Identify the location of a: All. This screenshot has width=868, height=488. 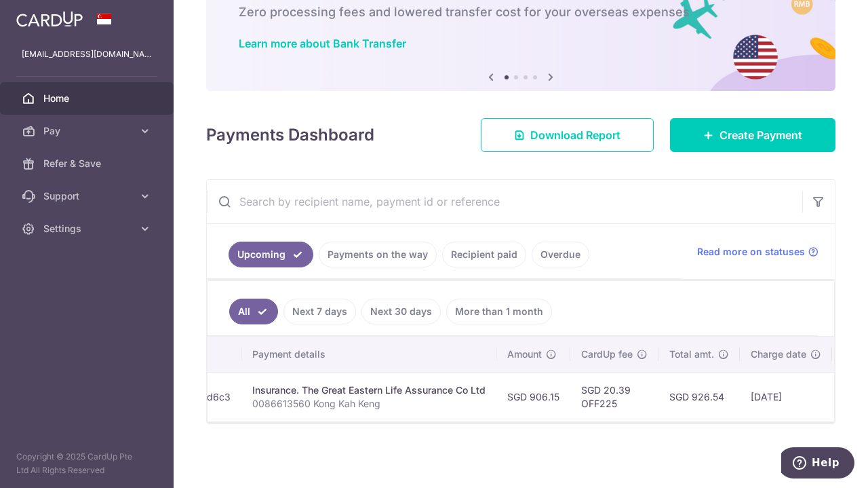
(254, 311).